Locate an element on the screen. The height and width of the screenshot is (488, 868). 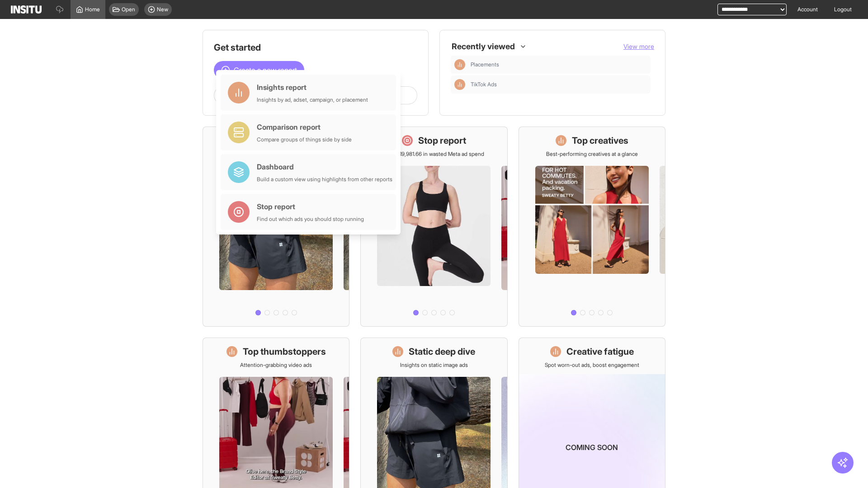
h1: Stop report is located at coordinates (442, 140).